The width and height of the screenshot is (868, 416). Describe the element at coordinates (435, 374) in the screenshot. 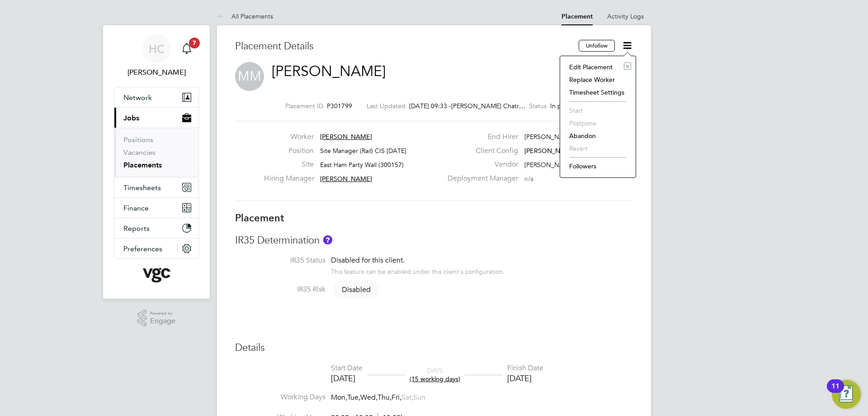

I see `div: DAYS` at that location.